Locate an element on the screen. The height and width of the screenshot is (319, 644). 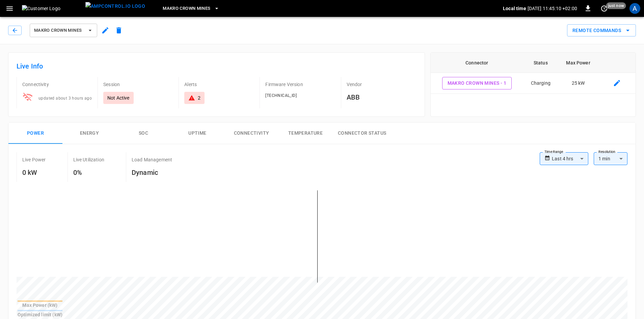
th: Connector is located at coordinates (476, 63).